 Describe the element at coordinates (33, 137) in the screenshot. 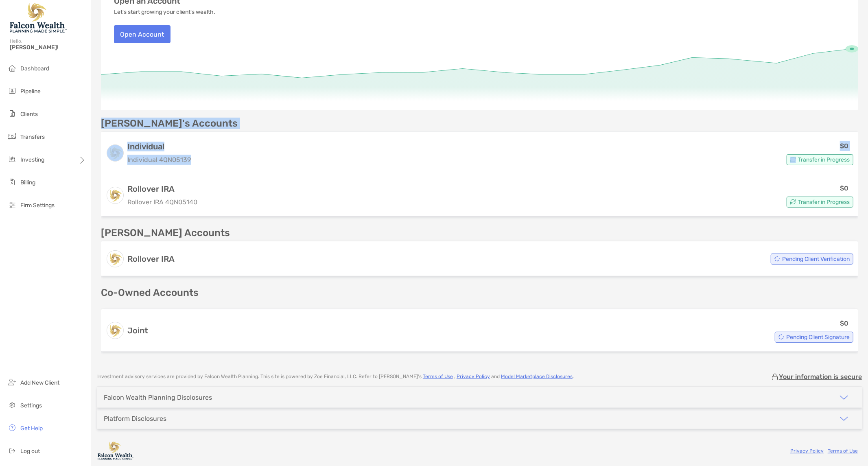

I see `span: Transfers` at that location.